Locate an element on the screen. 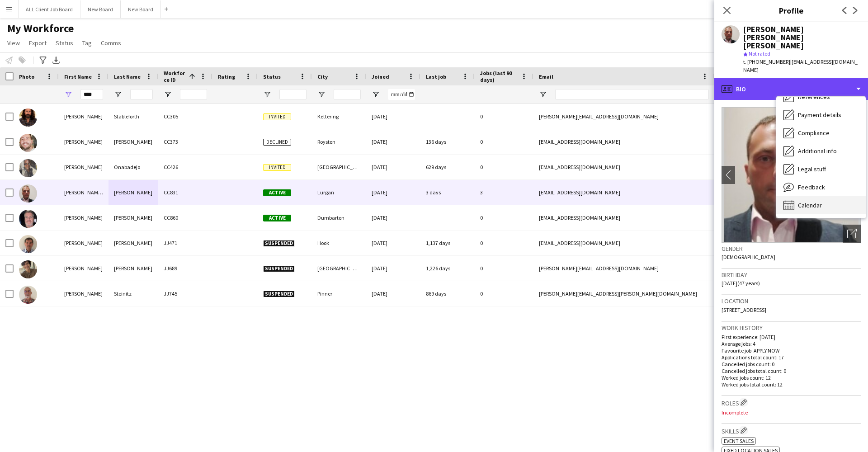 The image size is (868, 452). a: View is located at coordinates (14, 43).